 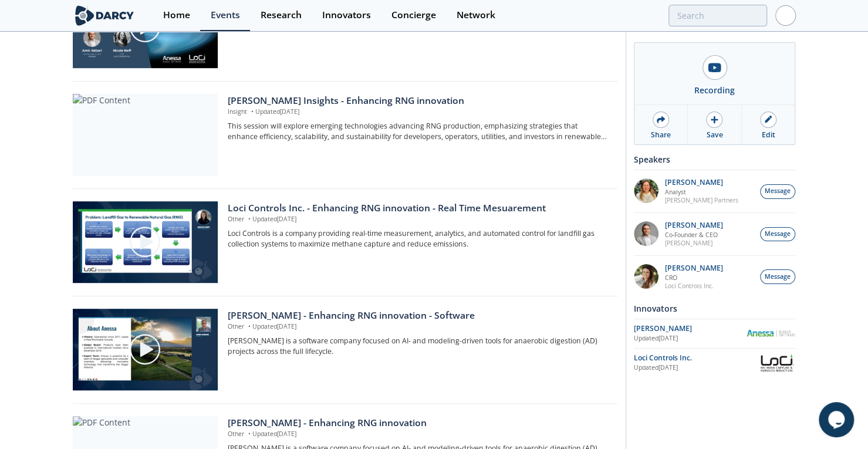 What do you see at coordinates (694, 235) in the screenshot?
I see `p: Co-Founder & CEO` at bounding box center [694, 235].